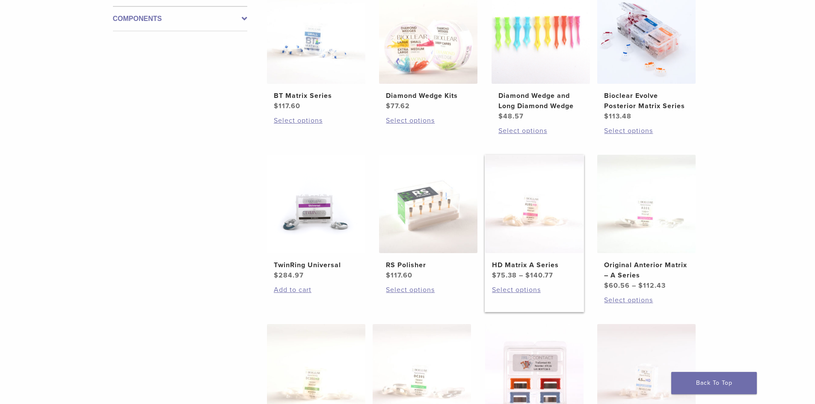 The width and height of the screenshot is (815, 404). What do you see at coordinates (646, 300) in the screenshot?
I see `a: Select options for “Original Anterior Matrix - A Series”` at bounding box center [646, 300].